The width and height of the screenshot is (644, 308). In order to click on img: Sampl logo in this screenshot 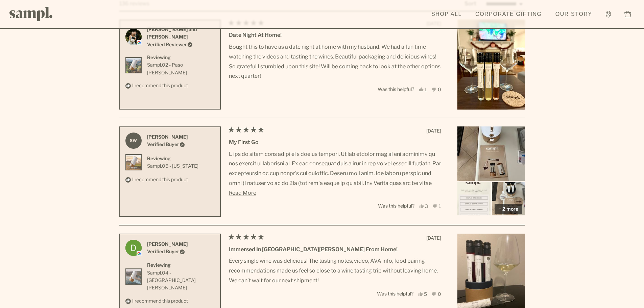, I will do `click(31, 14)`.